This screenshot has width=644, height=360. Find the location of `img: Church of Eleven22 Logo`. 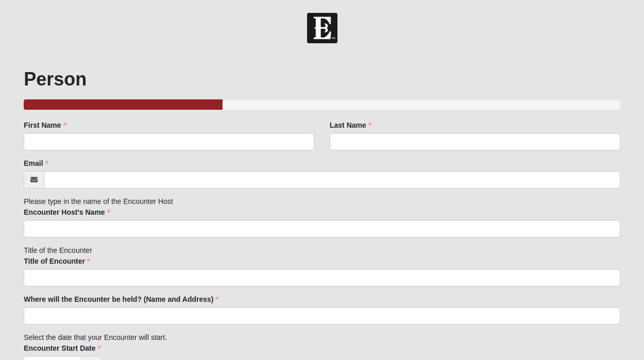

img: Church of Eleven22 Logo is located at coordinates (322, 28).